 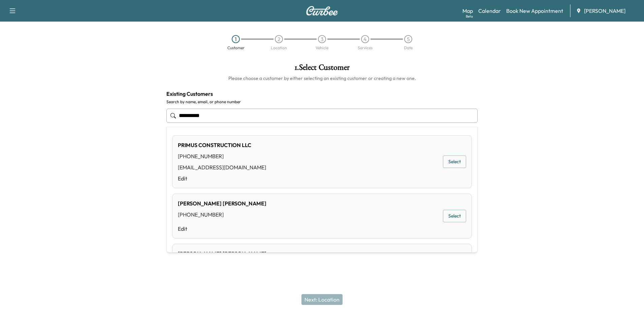 I want to click on img: Curbee Logo, so click(x=322, y=10).